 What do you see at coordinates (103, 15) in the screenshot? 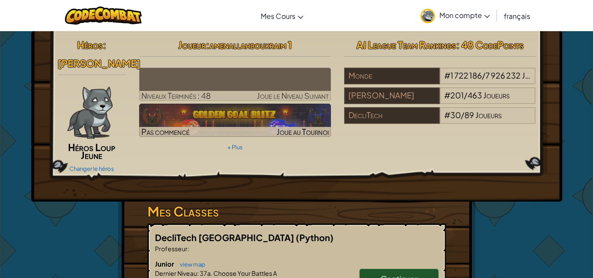
I see `a: CodeCombat logo` at bounding box center [103, 15].